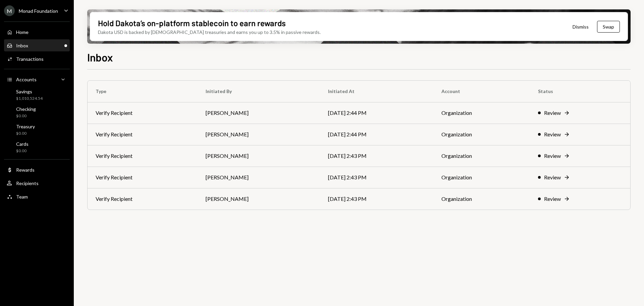  What do you see at coordinates (581, 26) in the screenshot?
I see `button: Dismiss` at bounding box center [581, 26].